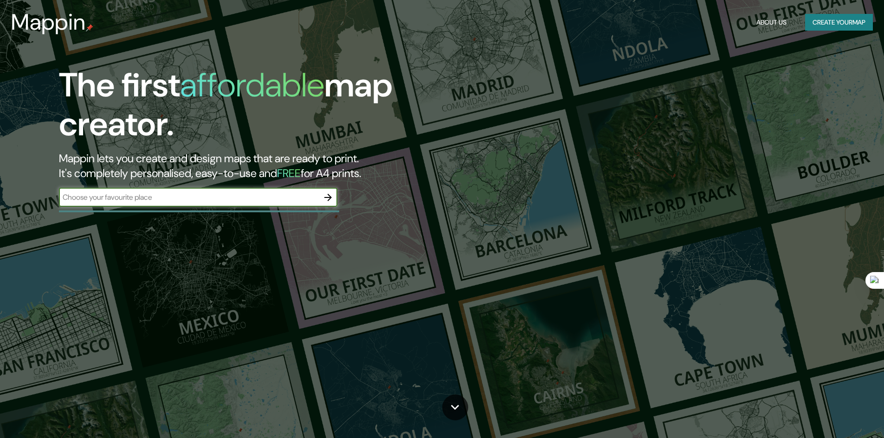 The width and height of the screenshot is (884, 438). Describe the element at coordinates (189, 197) in the screenshot. I see `input: Choose your favourite place` at that location.